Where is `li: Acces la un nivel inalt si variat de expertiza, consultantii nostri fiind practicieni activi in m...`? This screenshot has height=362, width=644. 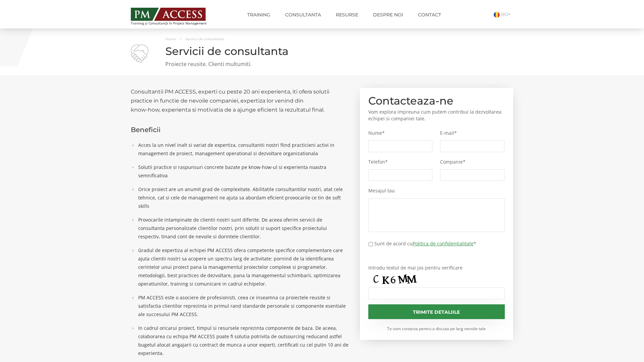
li: Acces la un nivel inalt si variat de expertiza, consultantii nostri fiind practicieni activi in m... is located at coordinates (242, 149).